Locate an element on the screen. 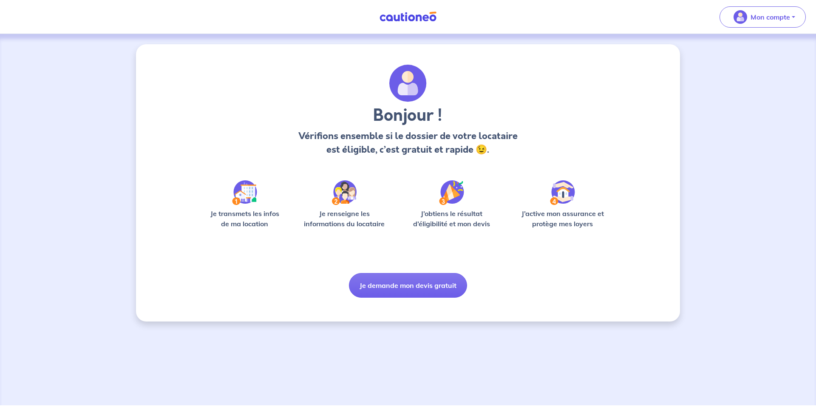 The image size is (816, 407). img: /static/f3e743aab9439237c3e2196e4328bba9/Step-3.svg is located at coordinates (451, 193).